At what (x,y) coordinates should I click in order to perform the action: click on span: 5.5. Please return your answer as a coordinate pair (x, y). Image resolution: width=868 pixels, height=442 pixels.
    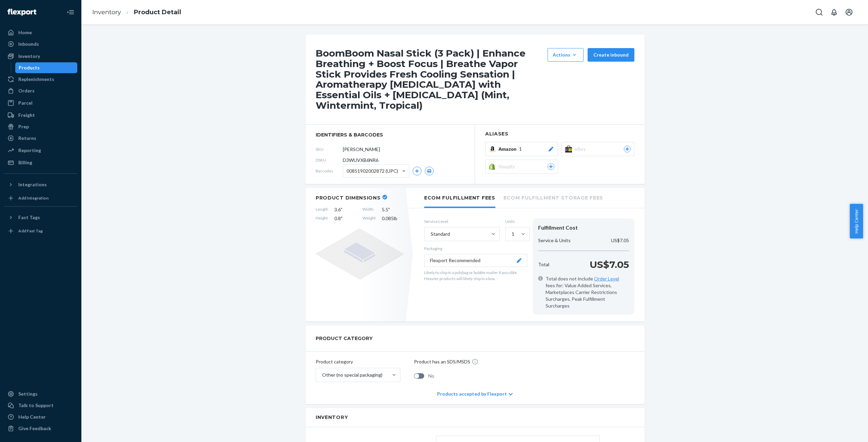
    Looking at the image, I should click on (392, 210).